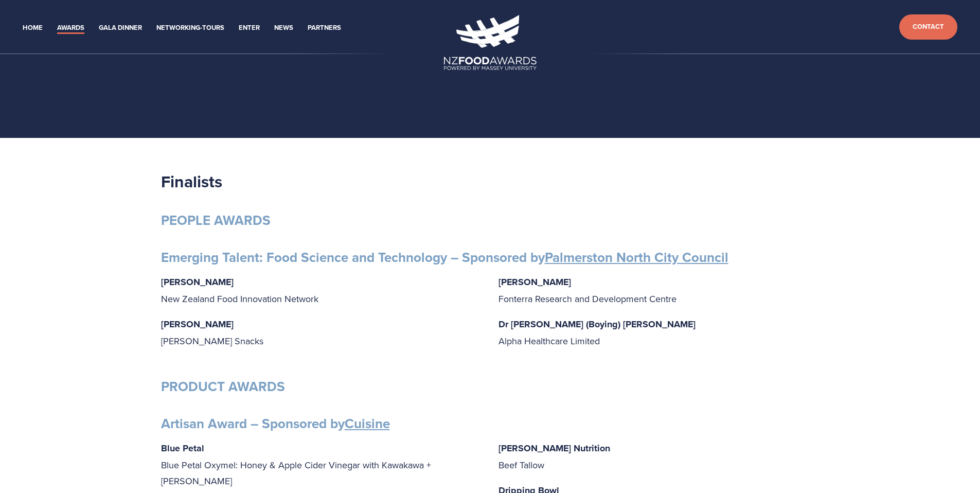 The width and height of the screenshot is (980, 493). Describe the element at coordinates (368, 423) in the screenshot. I see `a: Cuisine` at that location.